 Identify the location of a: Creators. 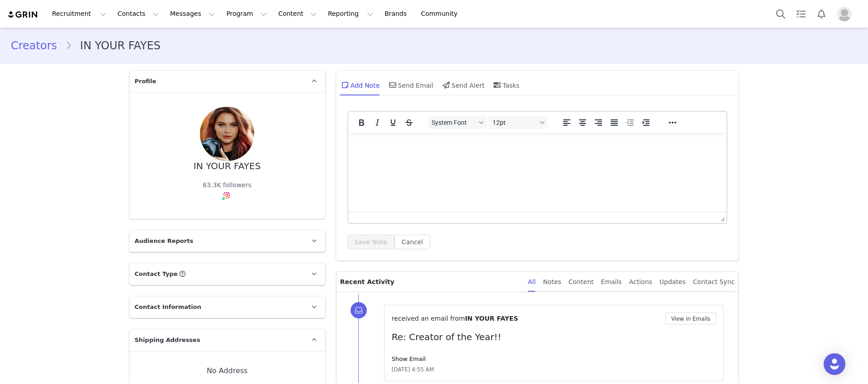
(38, 46).